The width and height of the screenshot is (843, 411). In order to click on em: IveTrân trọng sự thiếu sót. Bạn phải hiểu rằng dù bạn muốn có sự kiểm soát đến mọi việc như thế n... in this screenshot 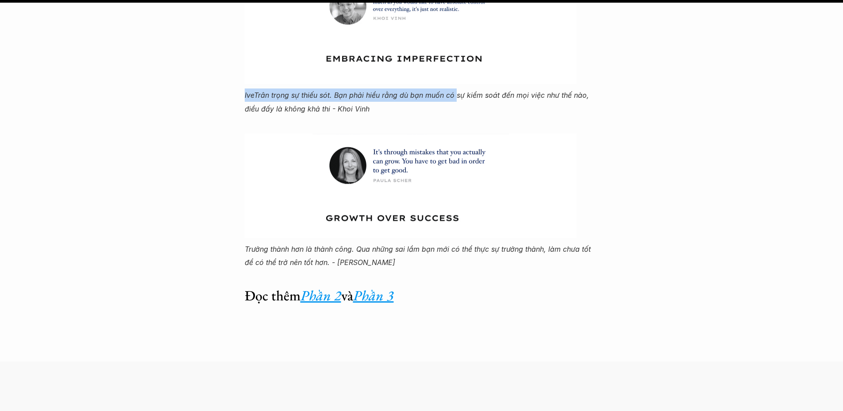, I will do `click(418, 102)`.